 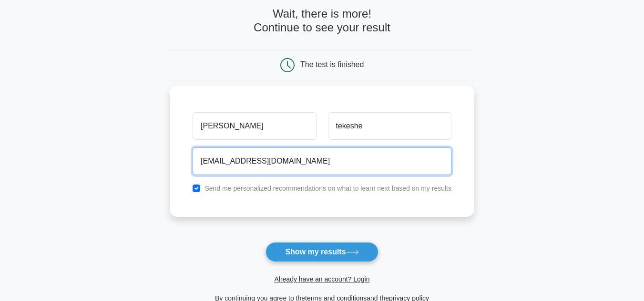 What do you see at coordinates (332, 64) in the screenshot?
I see `div: The test is finished` at bounding box center [332, 64].